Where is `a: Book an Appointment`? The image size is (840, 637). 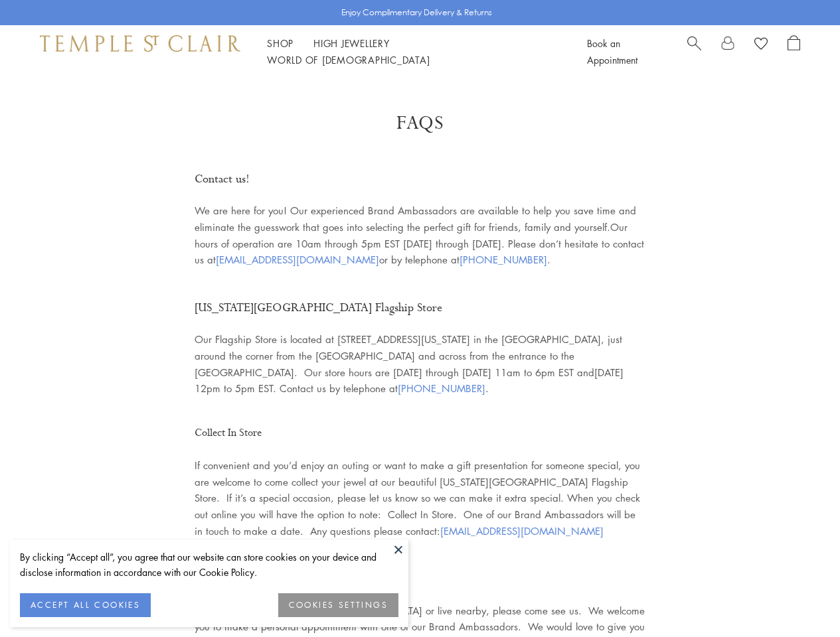 a: Book an Appointment is located at coordinates (612, 51).